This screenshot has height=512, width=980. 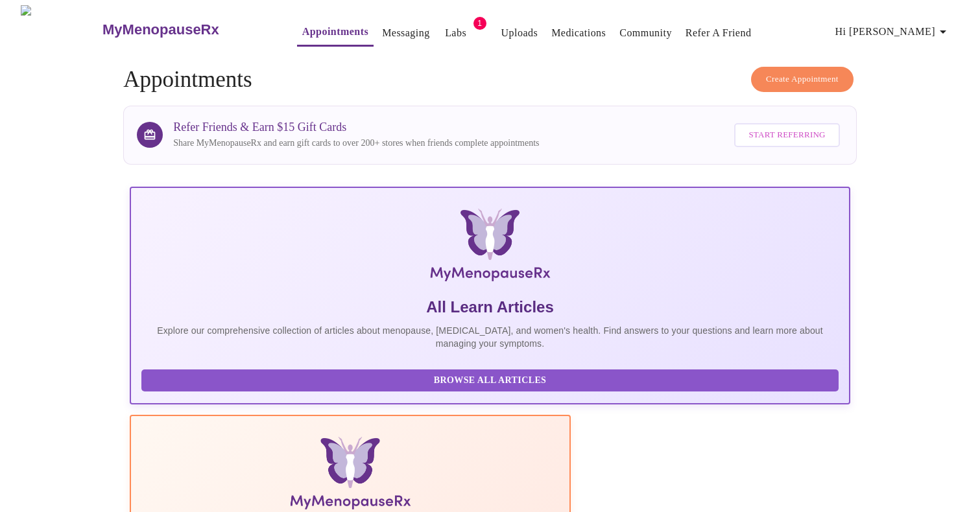 What do you see at coordinates (787, 135) in the screenshot?
I see `button: Start Referring` at bounding box center [787, 135].